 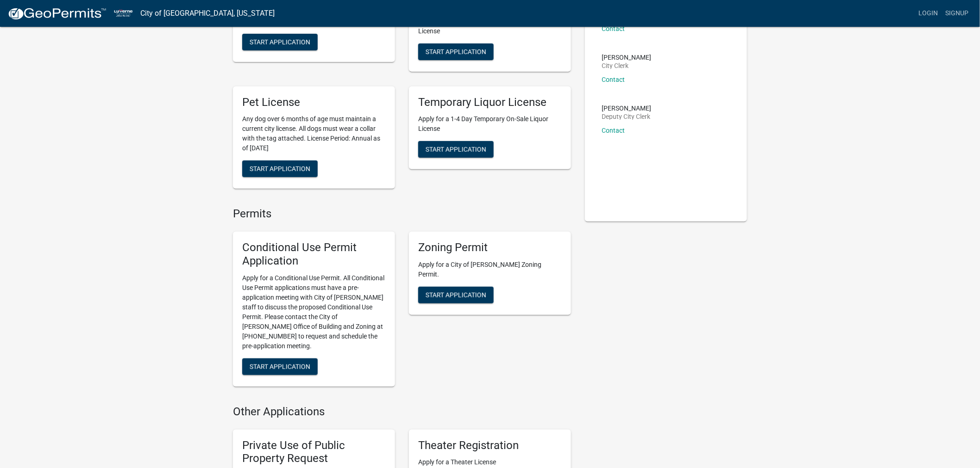 What do you see at coordinates (314, 134) in the screenshot?
I see `p: Any dog over 6 months of age must maintain a current city license. All dogs must wear a collar wi...` at bounding box center [314, 134].